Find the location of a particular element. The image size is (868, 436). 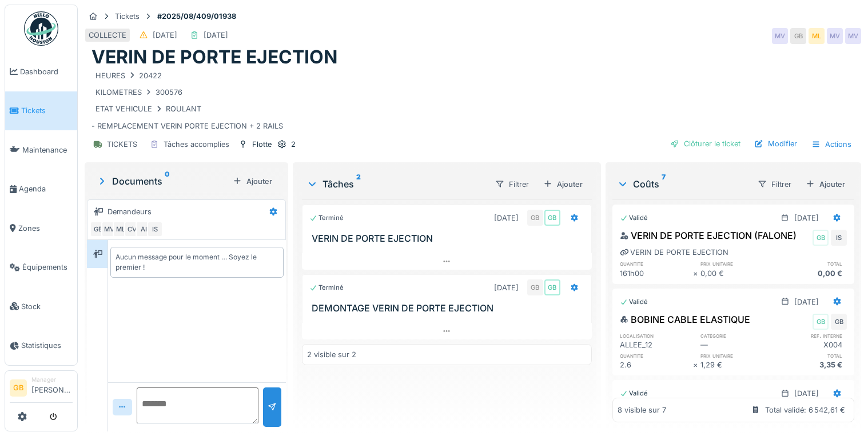

span: Dashboard is located at coordinates (46, 72).